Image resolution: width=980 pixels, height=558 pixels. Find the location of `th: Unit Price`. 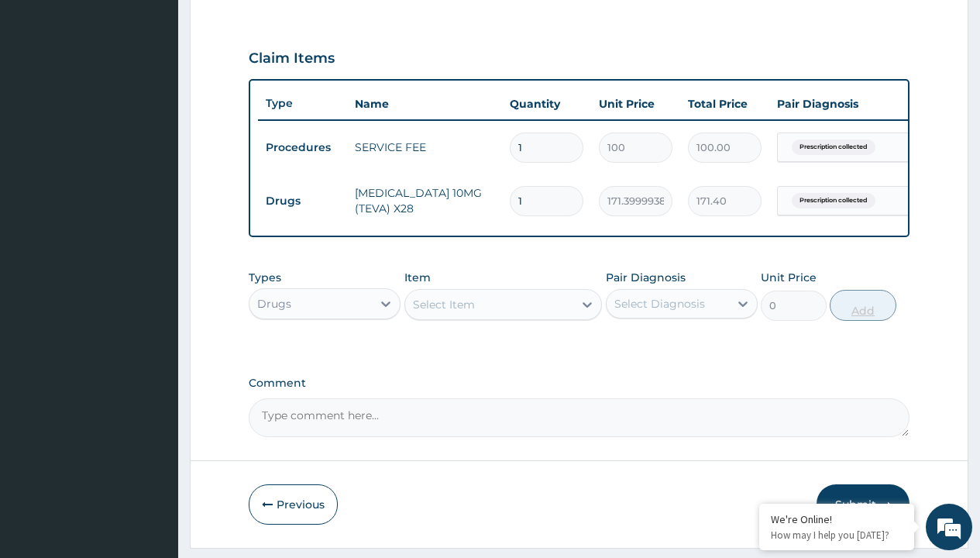

th: Unit Price is located at coordinates (636, 104).